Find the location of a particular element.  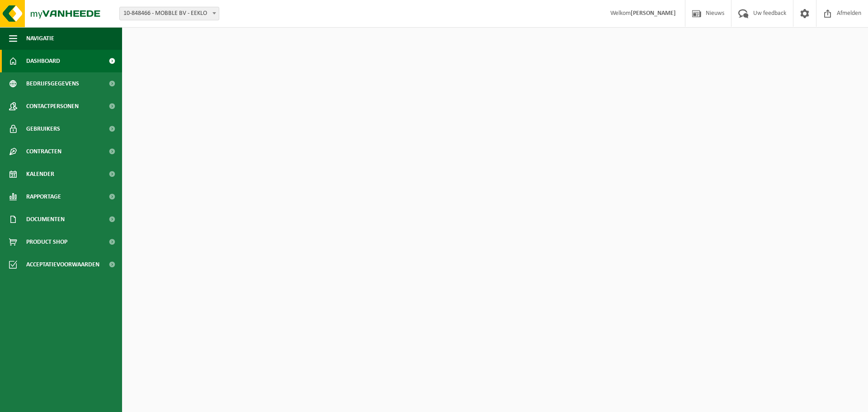

span: Product Shop is located at coordinates (46, 242).